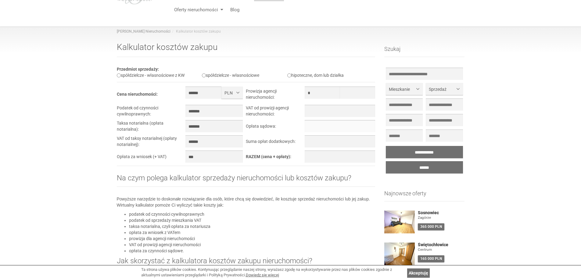  I want to click on a: Świętochłowice, so click(441, 245).